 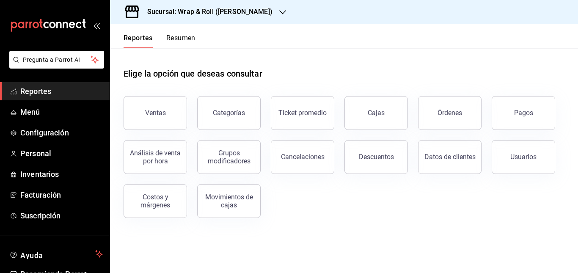 What do you see at coordinates (229, 113) in the screenshot?
I see `button: Categorías` at bounding box center [229, 113].